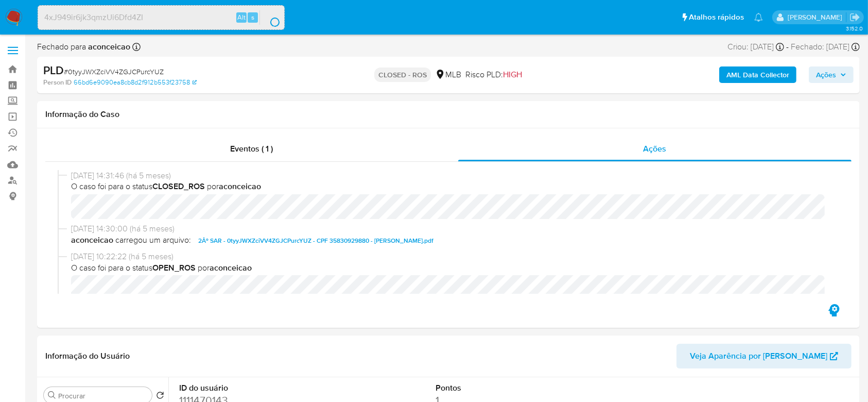 This screenshot has width=868, height=402. Describe the element at coordinates (716, 17) in the screenshot. I see `span: Atalhos rápidos` at that location.